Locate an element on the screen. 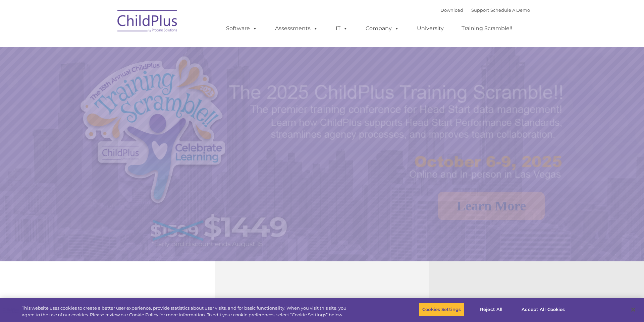 This screenshot has height=322, width=644. a: Support is located at coordinates (480, 10).